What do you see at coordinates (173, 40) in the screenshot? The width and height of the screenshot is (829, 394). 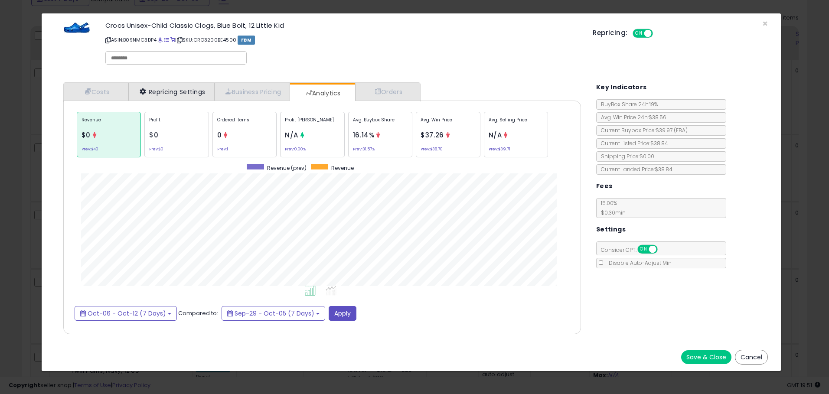 I see `a: Your listing only` at bounding box center [173, 40].